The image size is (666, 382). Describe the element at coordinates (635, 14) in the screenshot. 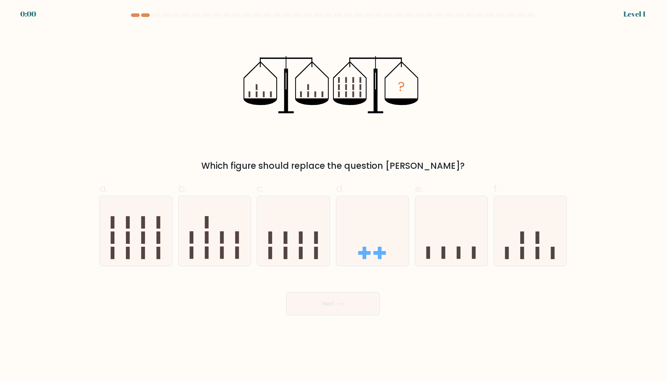

I see `div: Level 1` at that location.